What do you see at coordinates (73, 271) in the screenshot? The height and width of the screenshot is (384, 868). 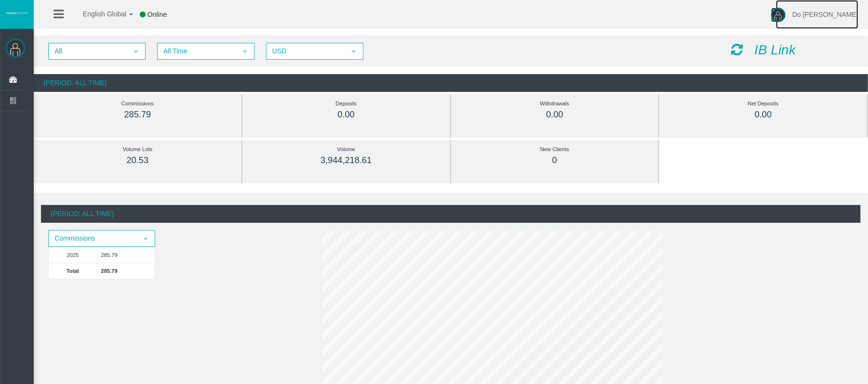 I see `td: Total` at bounding box center [73, 271].